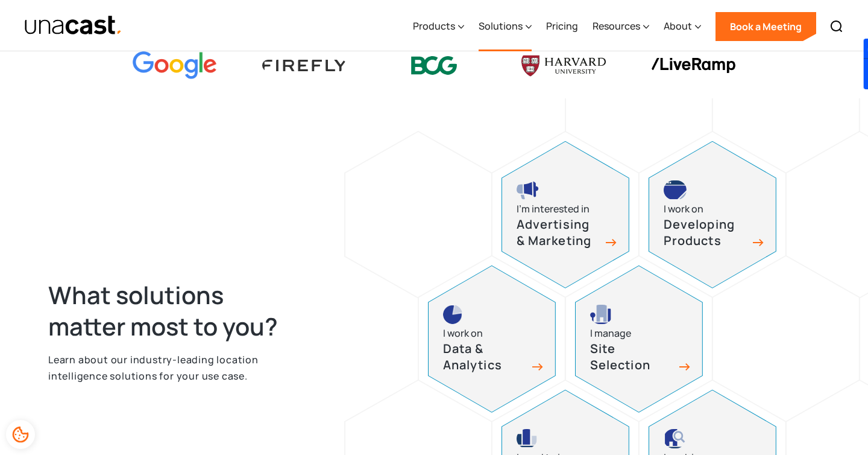  What do you see at coordinates (73, 25) in the screenshot?
I see `a: home` at bounding box center [73, 25].